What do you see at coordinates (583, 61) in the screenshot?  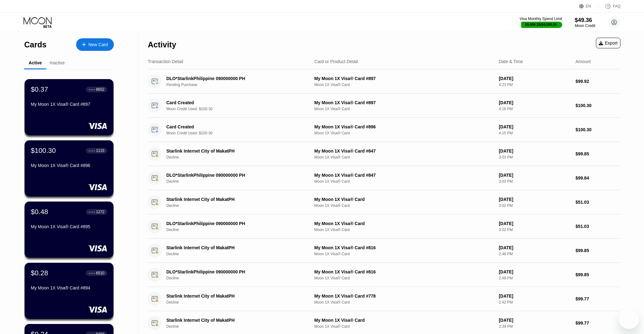 I see `div: Amount` at bounding box center [583, 61].